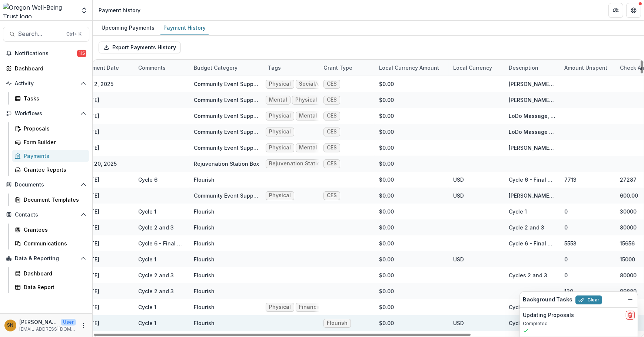 The height and width of the screenshot is (337, 644). I want to click on div: 15656, so click(627, 243).